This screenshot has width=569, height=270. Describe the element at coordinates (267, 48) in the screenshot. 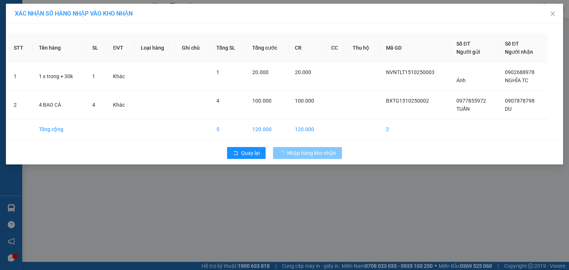

I see `th: Tổng cước` at that location.